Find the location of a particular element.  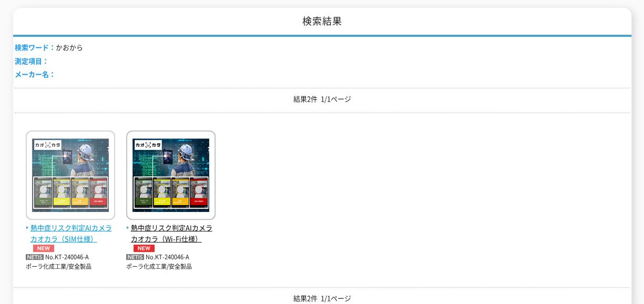

li: かおから is located at coordinates (49, 48).